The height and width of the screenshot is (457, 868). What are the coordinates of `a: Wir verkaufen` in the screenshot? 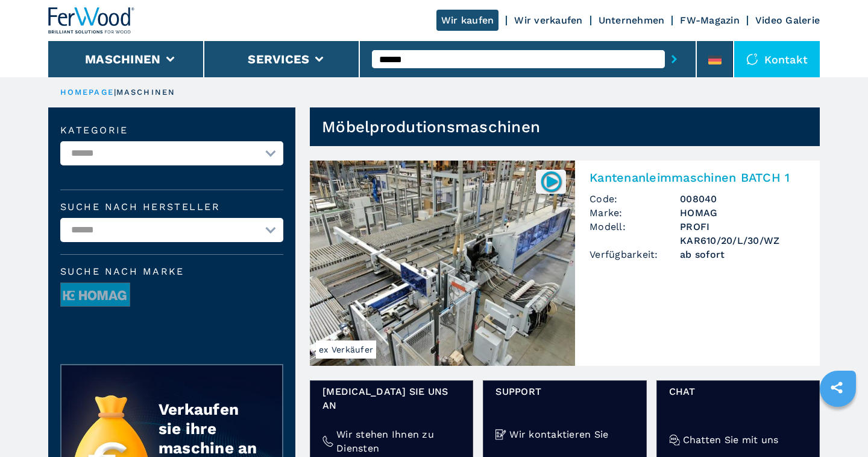 It's located at (548, 20).